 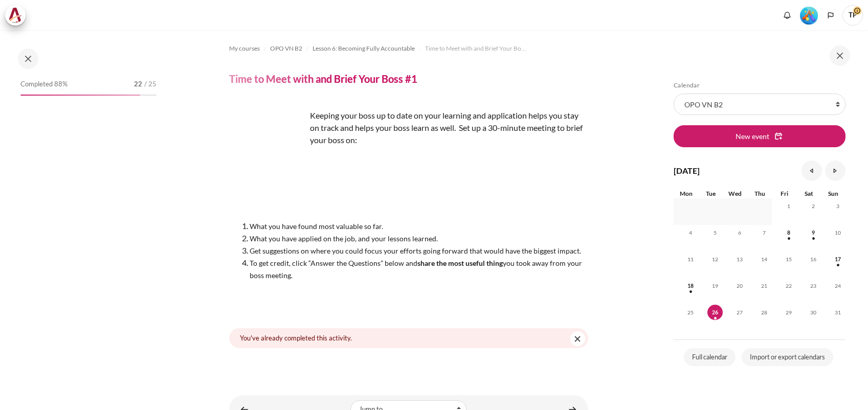 What do you see at coordinates (789, 259) in the screenshot?
I see `span: 15` at bounding box center [789, 259].